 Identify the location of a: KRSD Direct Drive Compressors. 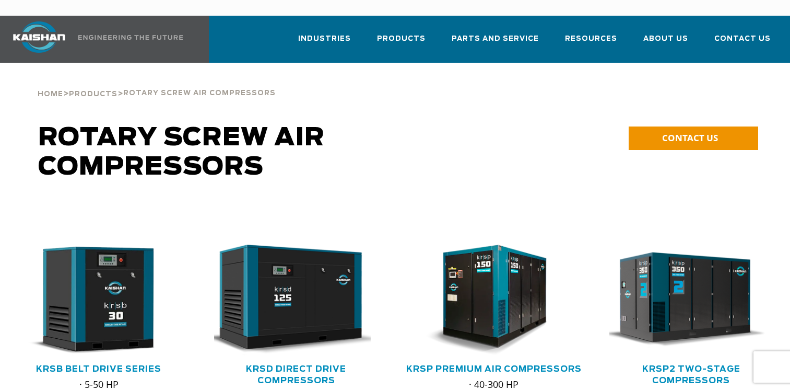
(296, 375).